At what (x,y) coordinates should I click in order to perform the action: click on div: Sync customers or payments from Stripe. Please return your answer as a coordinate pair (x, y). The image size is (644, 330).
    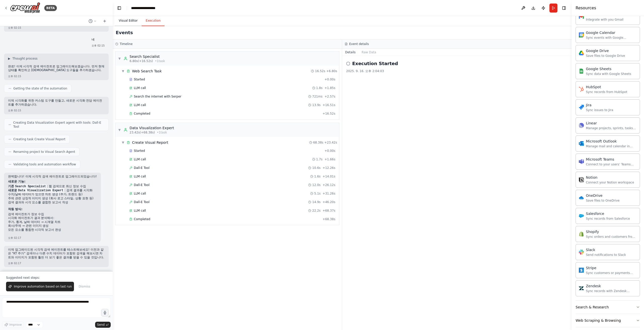
    Looking at the image, I should click on (611, 273).